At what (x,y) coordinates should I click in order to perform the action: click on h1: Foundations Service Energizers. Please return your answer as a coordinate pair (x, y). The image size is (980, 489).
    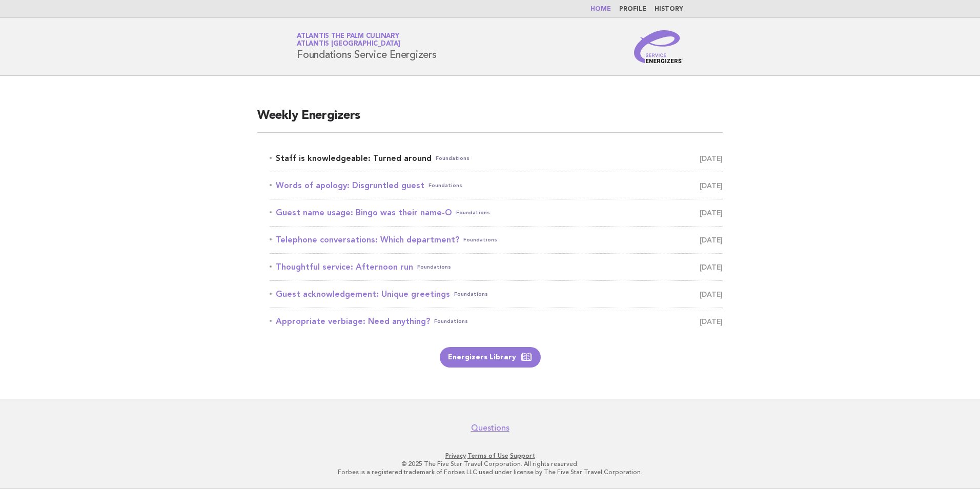
    Looking at the image, I should click on (366, 47).